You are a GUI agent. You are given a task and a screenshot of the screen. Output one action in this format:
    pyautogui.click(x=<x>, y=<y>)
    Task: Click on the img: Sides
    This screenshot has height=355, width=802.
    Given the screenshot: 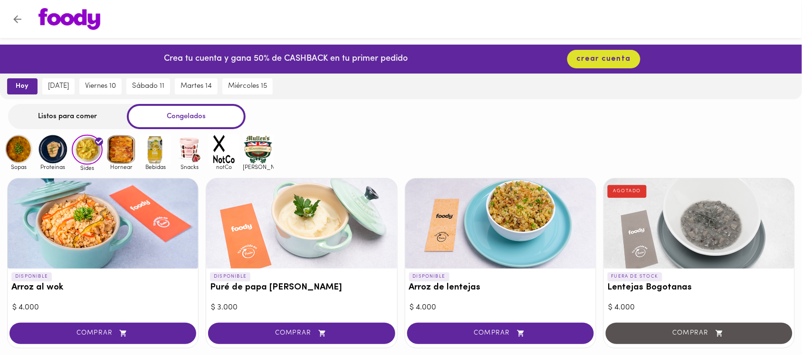 What is the action you would take?
    pyautogui.click(x=87, y=150)
    